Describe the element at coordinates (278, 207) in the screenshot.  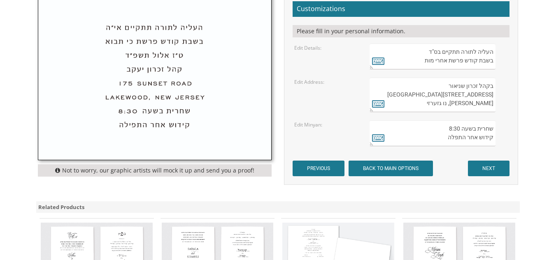
I see `div: Related Products` at that location.